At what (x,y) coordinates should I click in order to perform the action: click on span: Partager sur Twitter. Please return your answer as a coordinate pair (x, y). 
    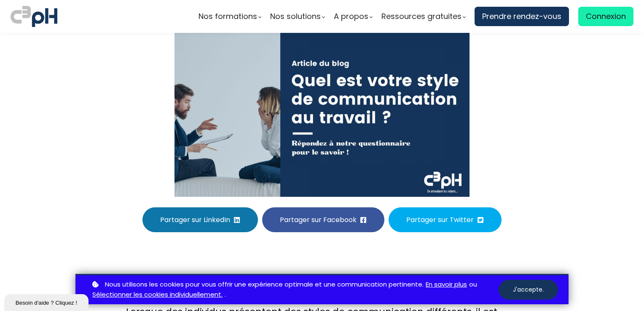
    Looking at the image, I should click on (440, 220).